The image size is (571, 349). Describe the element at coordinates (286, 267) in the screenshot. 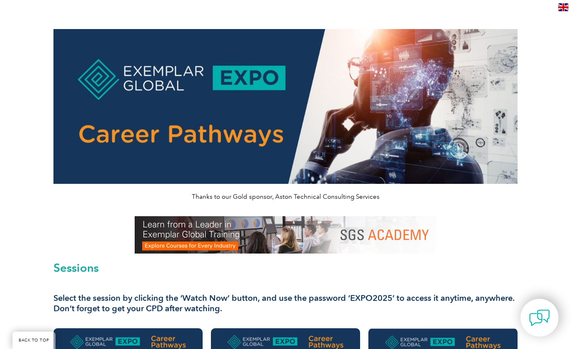

I see `h2: Sessions` at that location.